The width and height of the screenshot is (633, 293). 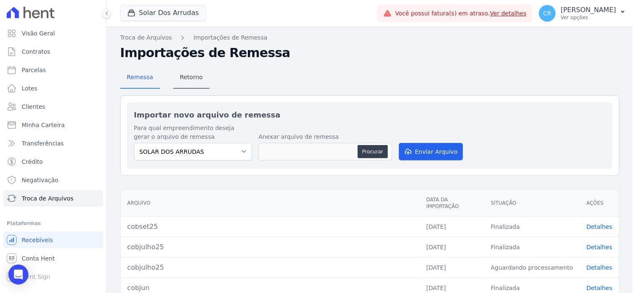 I want to click on span: Troca de Arquivos, so click(x=48, y=198).